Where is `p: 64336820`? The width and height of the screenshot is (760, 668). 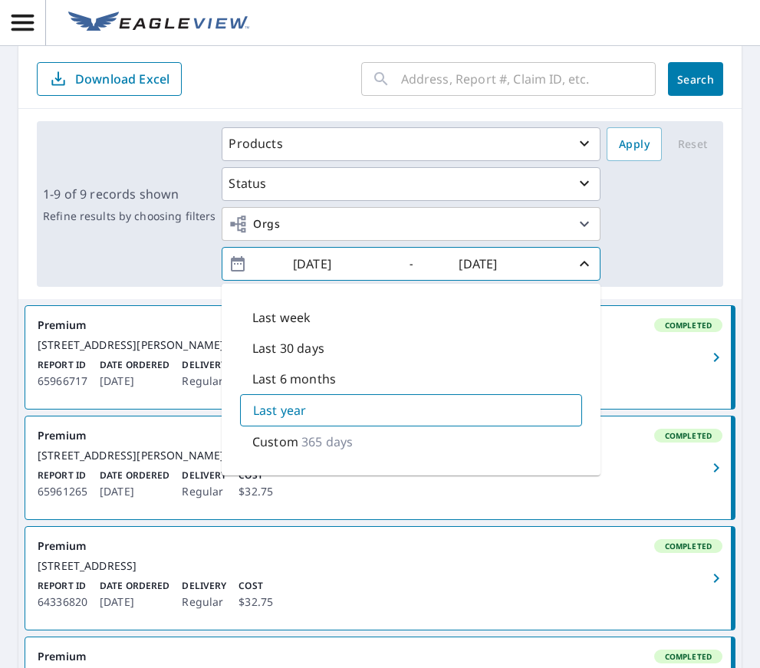
p: 64336820 is located at coordinates (62, 602).